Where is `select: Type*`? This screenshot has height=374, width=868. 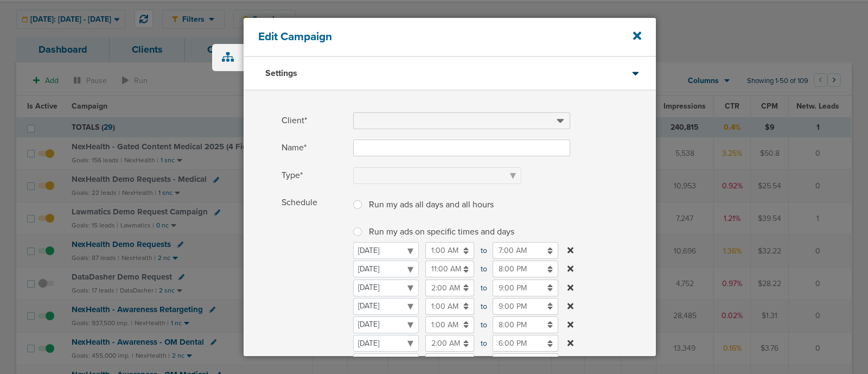 select: Type* is located at coordinates (438, 175).